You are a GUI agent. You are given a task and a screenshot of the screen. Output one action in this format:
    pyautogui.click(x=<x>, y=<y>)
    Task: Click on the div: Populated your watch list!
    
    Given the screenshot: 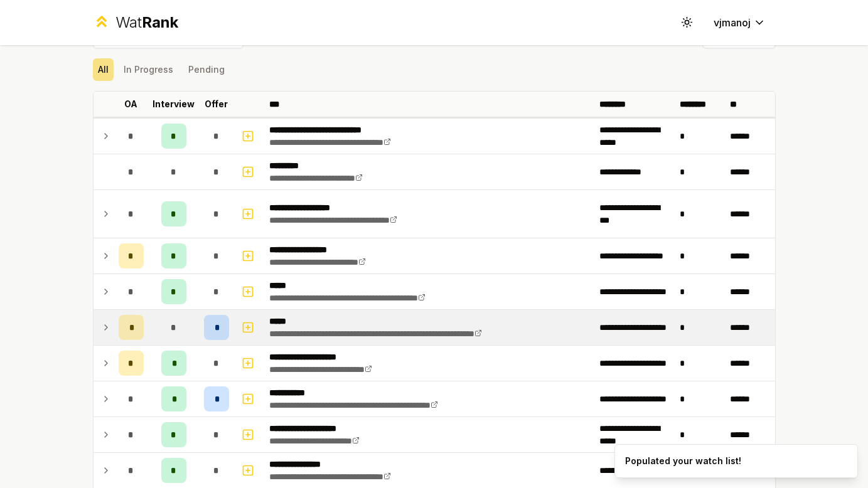 What is the action you would take?
    pyautogui.click(x=683, y=461)
    